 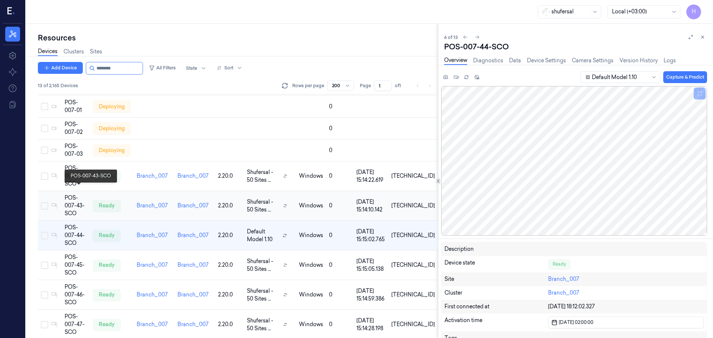 I want to click on div: POS-007-02, so click(x=76, y=128).